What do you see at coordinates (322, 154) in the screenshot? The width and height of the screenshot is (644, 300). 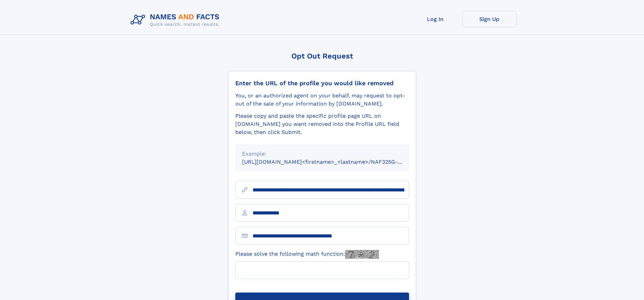 I see `div: Example:` at bounding box center [322, 154].